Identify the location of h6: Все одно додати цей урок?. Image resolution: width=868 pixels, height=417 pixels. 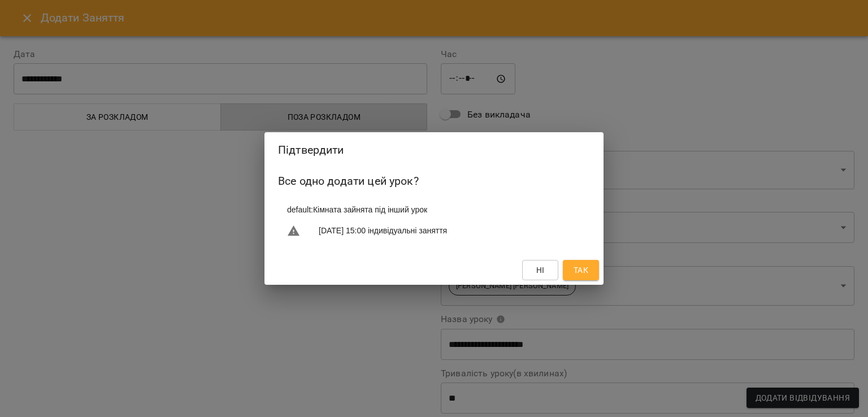
(434, 181).